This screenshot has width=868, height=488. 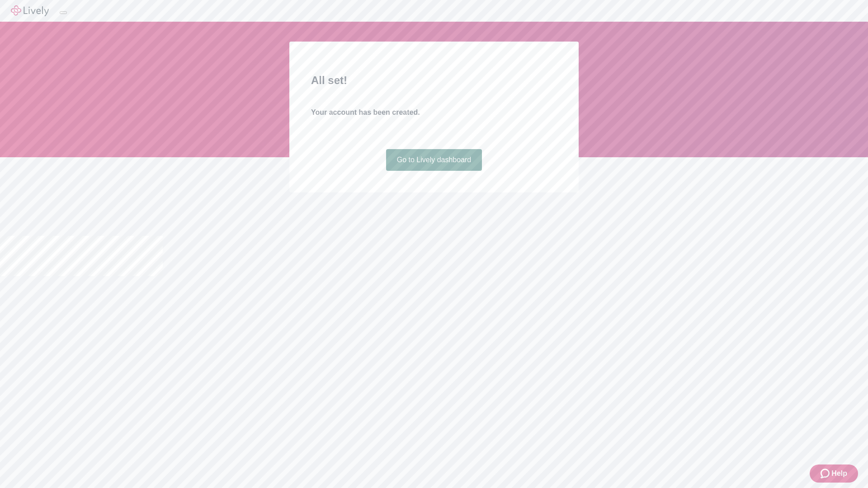 I want to click on span: Help, so click(x=839, y=474).